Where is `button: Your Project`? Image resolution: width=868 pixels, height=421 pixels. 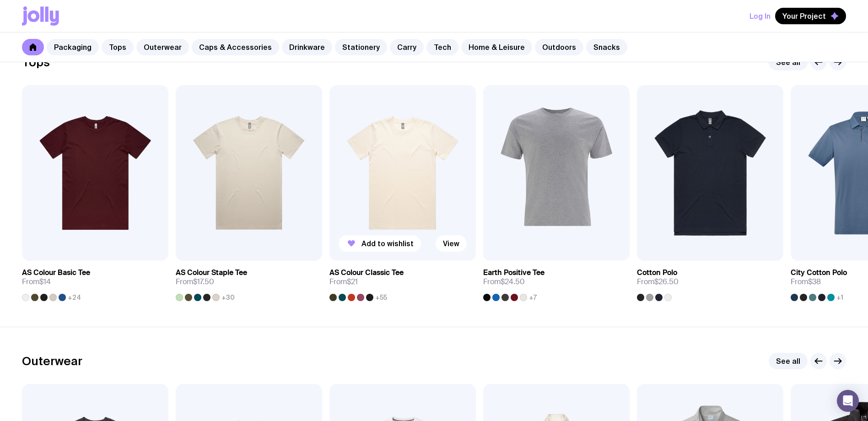
button: Your Project is located at coordinates (811, 16).